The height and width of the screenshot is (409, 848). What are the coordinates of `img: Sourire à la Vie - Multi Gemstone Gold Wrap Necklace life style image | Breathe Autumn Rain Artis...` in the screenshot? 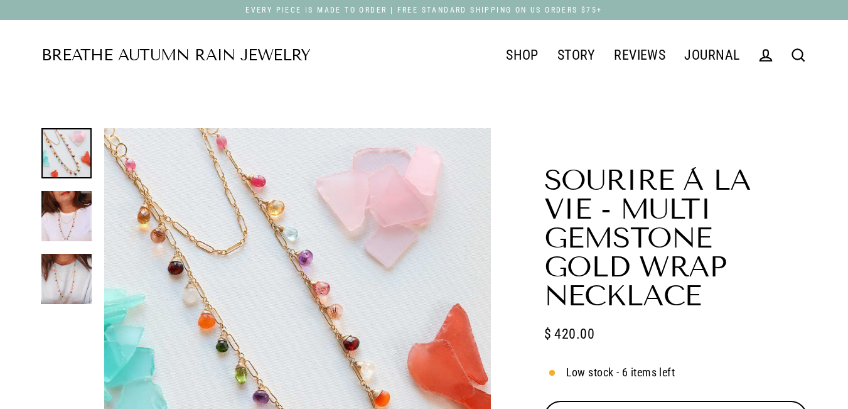 It's located at (67, 216).